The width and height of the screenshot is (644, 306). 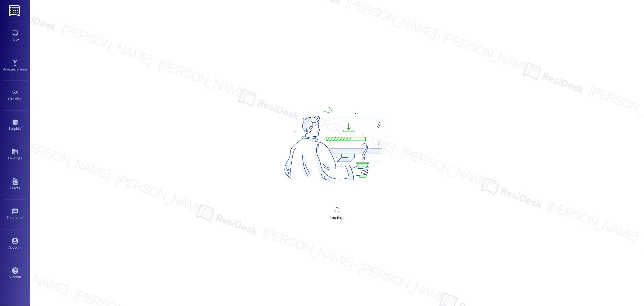 What do you see at coordinates (15, 185) in the screenshot?
I see `a: Leads` at bounding box center [15, 185].